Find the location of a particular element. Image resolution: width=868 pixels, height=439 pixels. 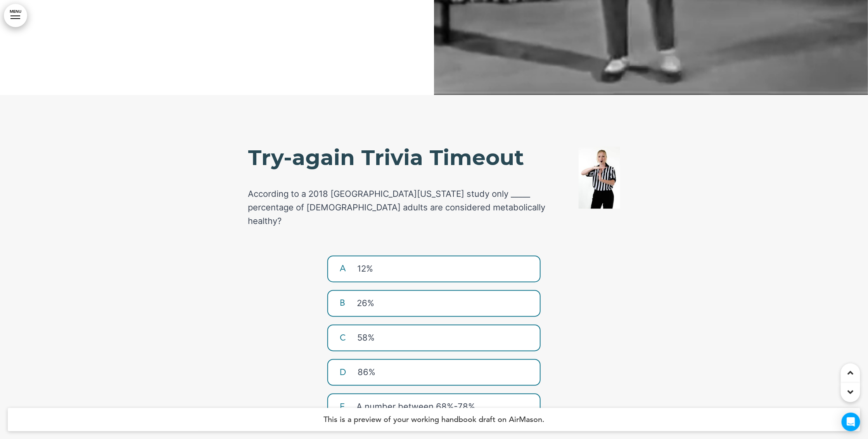

h1: Try-again Trivia Timeout is located at coordinates (434, 157).